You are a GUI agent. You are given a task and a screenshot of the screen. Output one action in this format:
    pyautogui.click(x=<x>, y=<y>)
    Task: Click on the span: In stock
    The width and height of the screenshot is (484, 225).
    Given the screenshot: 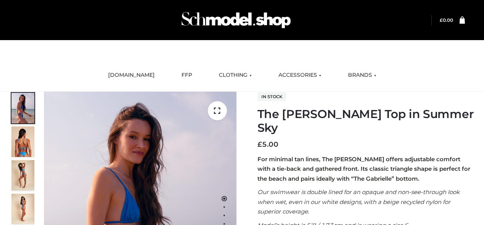 What is the action you would take?
    pyautogui.click(x=272, y=97)
    